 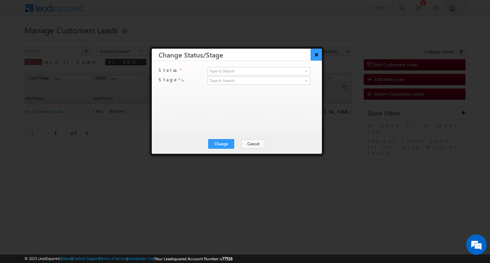 I want to click on span: Your Leadsquared Account Number is, so click(x=194, y=259).